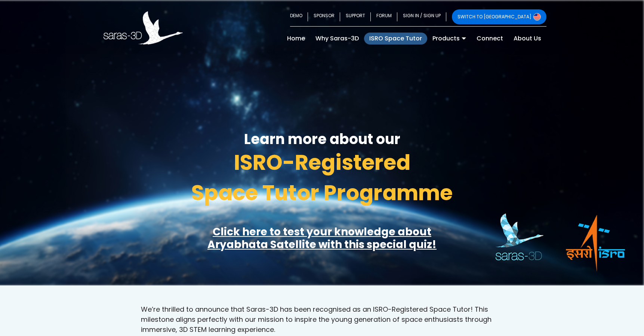 The height and width of the screenshot is (336, 644). What do you see at coordinates (449, 38) in the screenshot?
I see `a: Products` at bounding box center [449, 38].